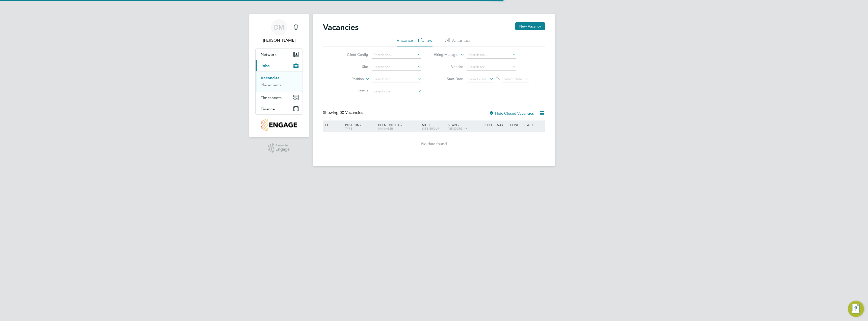 The image size is (868, 321). What do you see at coordinates (353, 91) in the screenshot?
I see `label: Status` at bounding box center [353, 91].